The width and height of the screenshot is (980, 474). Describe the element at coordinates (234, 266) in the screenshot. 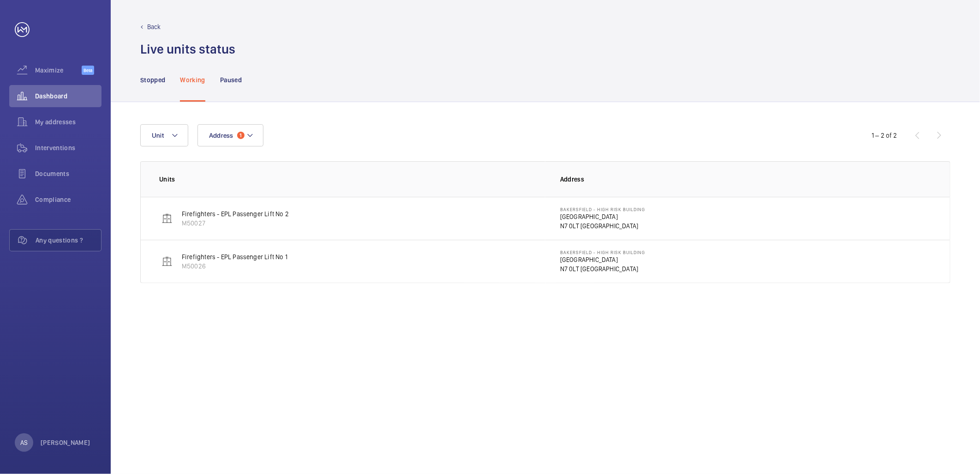

I see `p: M50026` at that location.